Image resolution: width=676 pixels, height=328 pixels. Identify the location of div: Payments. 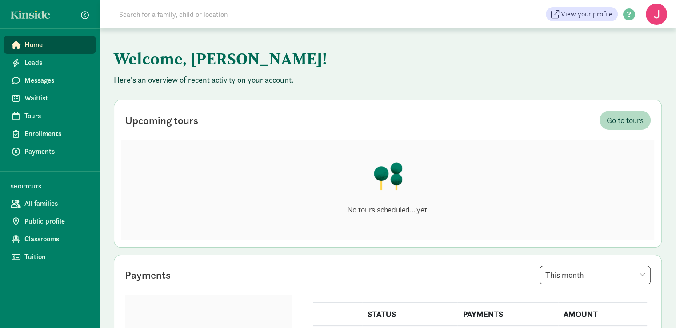
(148, 275).